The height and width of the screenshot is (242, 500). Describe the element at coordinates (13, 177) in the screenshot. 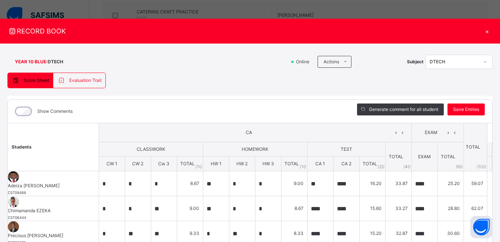

I see `img: CST08488.png` at that location.